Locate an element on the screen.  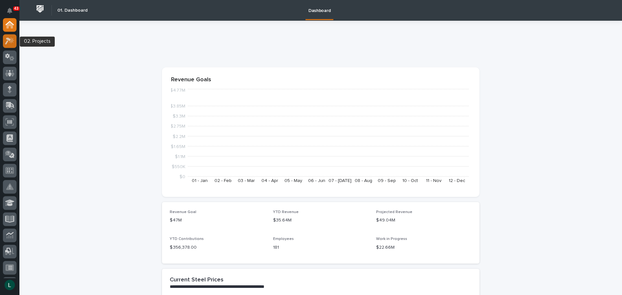
tspan: $2.75M is located at coordinates (178, 126).